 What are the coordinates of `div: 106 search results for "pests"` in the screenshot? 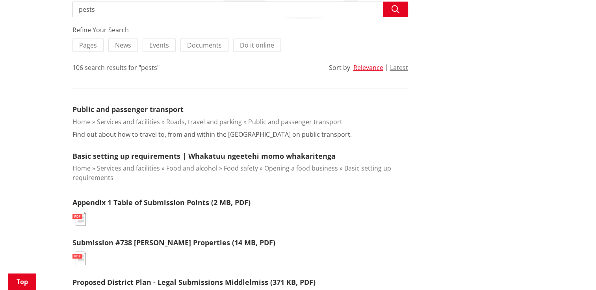 It's located at (116, 68).